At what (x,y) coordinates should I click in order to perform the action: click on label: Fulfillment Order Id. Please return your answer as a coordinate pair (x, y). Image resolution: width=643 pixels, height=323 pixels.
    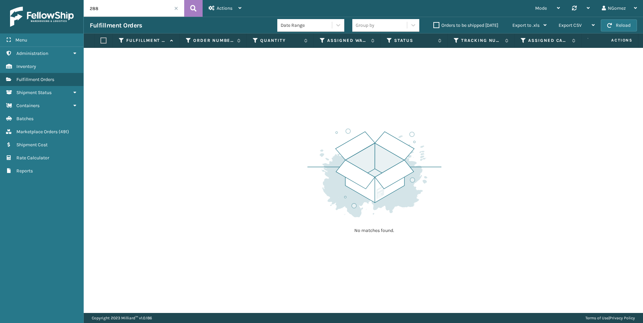
    Looking at the image, I should click on (146, 41).